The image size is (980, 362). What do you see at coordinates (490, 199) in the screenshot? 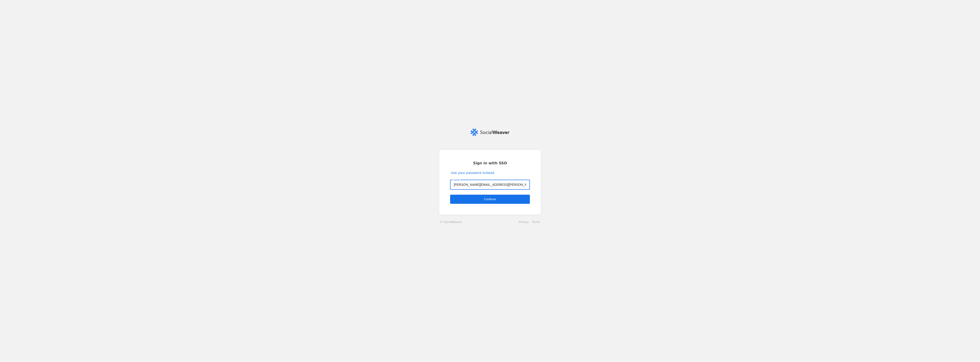
I see `button: Continue` at bounding box center [490, 199].